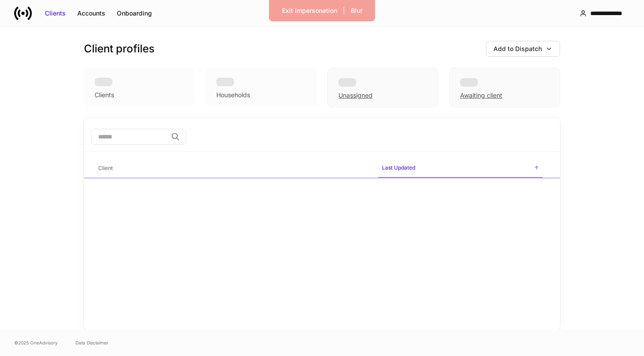 This screenshot has width=644, height=356. I want to click on div: Households, so click(233, 95).